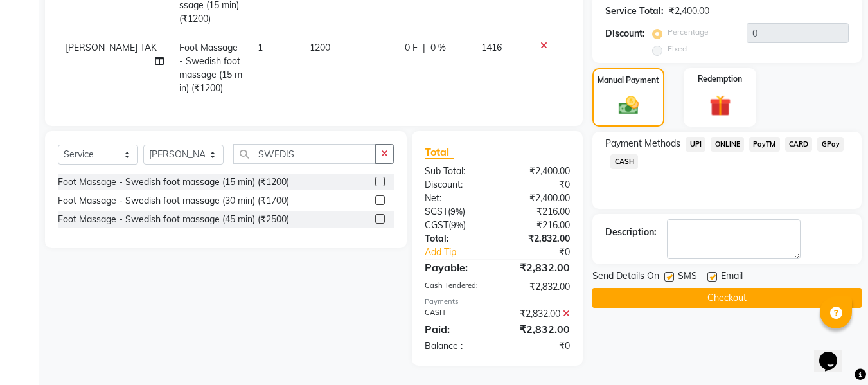 Image resolution: width=868 pixels, height=385 pixels. Describe the element at coordinates (631, 232) in the screenshot. I see `div: Description:` at that location.